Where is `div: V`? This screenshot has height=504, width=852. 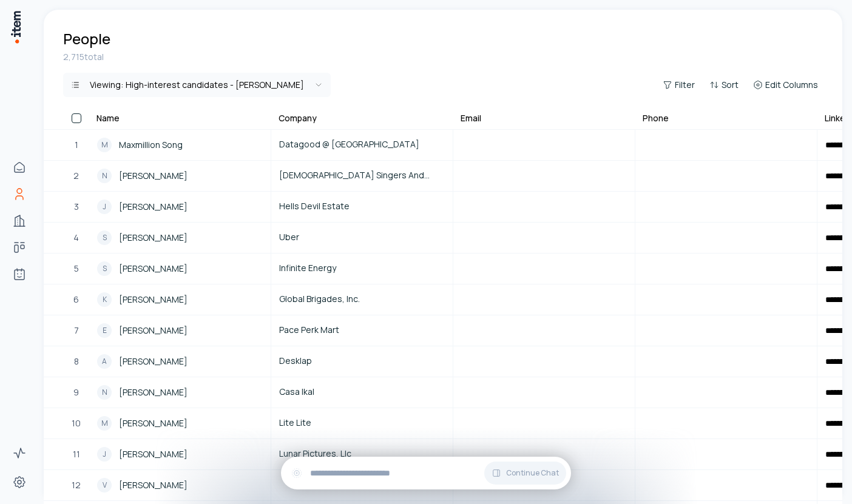
div: V is located at coordinates (104, 485).